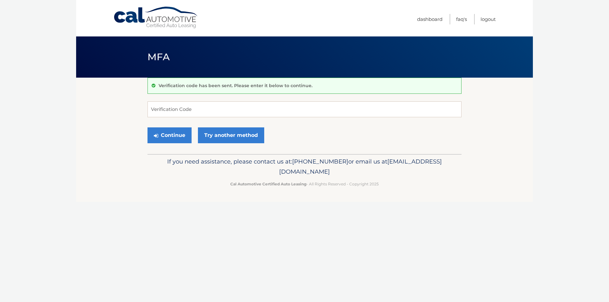 This screenshot has height=302, width=609. I want to click on a: Dashboard, so click(429, 19).